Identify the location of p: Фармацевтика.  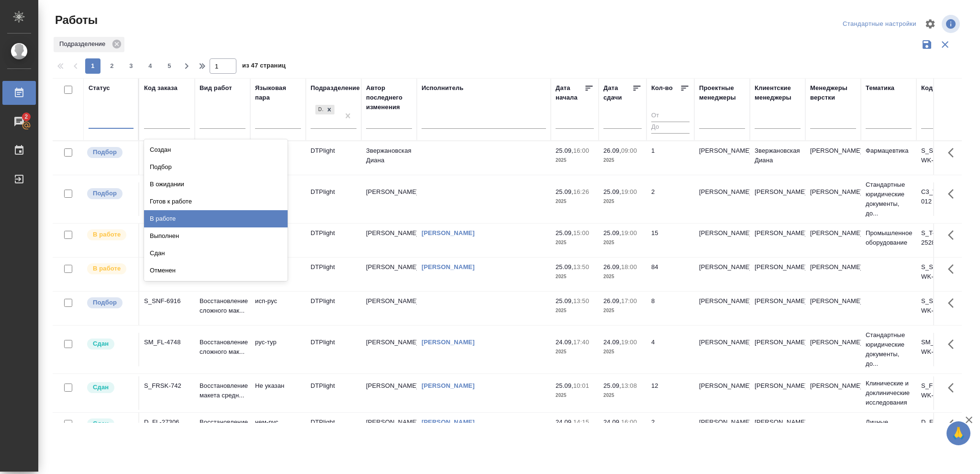
(888, 151).